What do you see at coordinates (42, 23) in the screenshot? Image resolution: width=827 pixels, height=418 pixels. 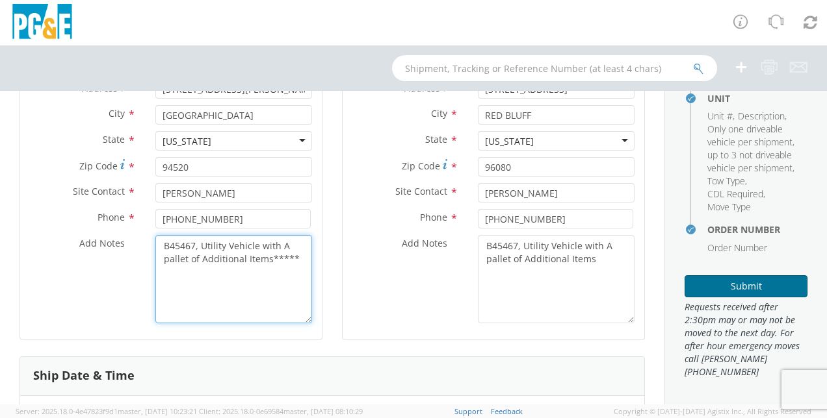 I see `img: pge-logo-06675f144f4cfa6a6814.png` at bounding box center [42, 23].